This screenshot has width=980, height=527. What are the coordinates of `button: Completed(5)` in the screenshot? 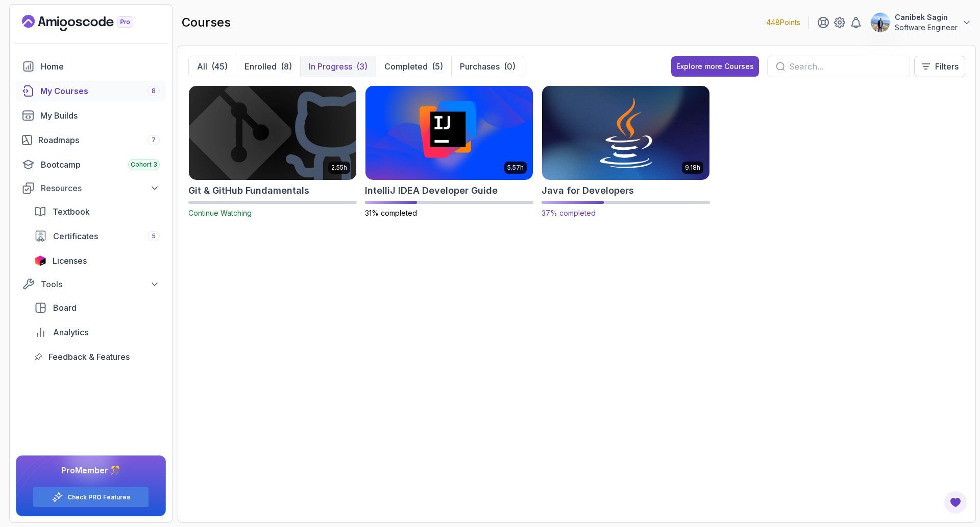 It's located at (413, 66).